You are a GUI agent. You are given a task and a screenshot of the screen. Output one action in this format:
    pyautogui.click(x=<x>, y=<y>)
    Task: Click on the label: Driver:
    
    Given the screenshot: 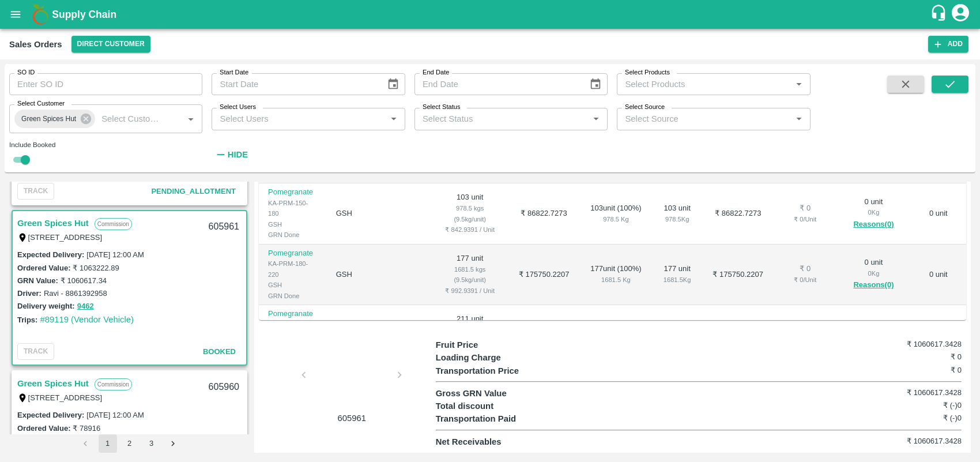 What is the action you would take?
    pyautogui.click(x=29, y=293)
    